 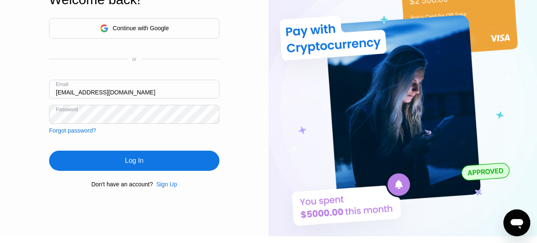 I want to click on div: or, so click(x=134, y=59).